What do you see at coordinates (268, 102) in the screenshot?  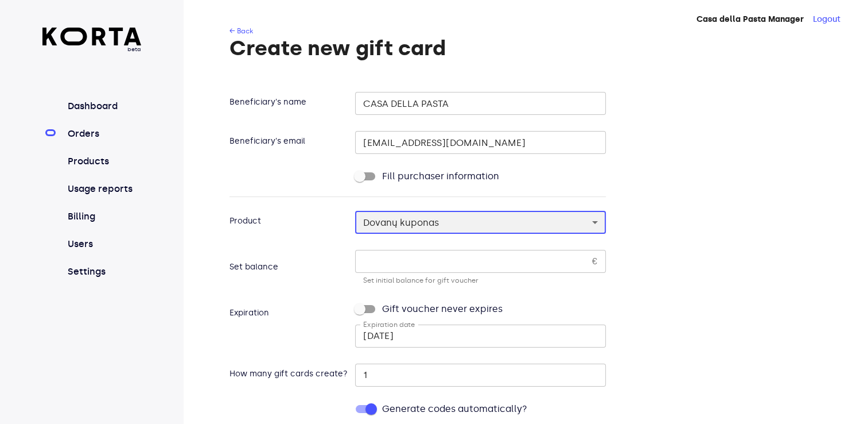 I see `label: Beneficiary's name` at bounding box center [268, 102].